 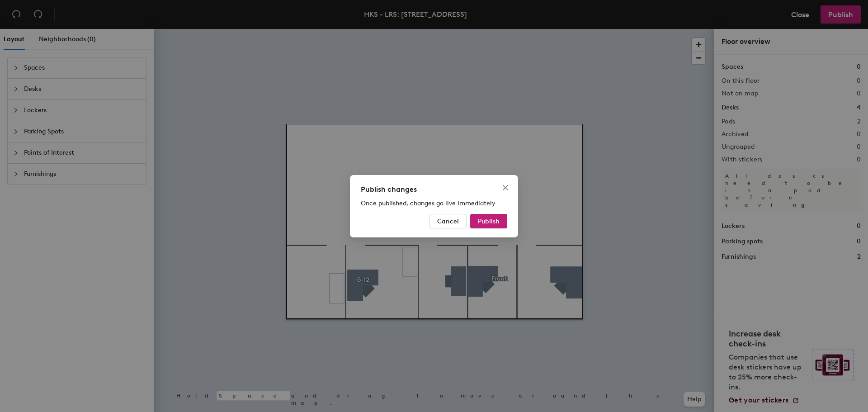 What do you see at coordinates (434, 190) in the screenshot?
I see `div: Publish changes` at bounding box center [434, 190].